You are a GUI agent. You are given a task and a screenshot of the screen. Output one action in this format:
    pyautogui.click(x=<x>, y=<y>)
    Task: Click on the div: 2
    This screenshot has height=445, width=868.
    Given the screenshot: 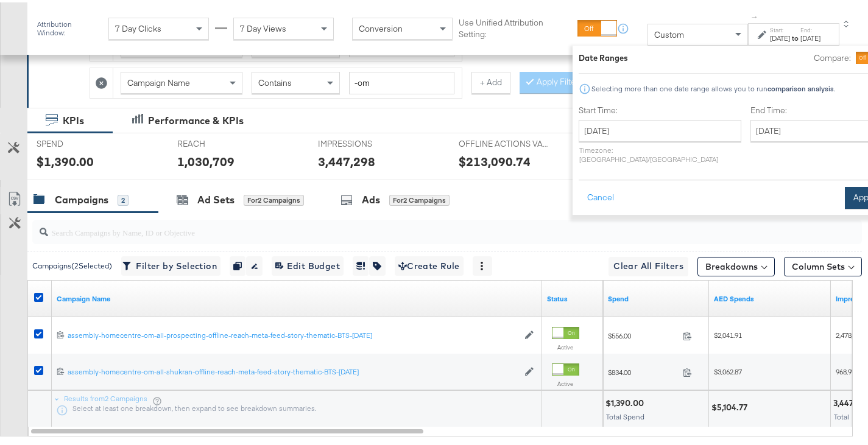 What is the action you would take?
    pyautogui.click(x=123, y=198)
    